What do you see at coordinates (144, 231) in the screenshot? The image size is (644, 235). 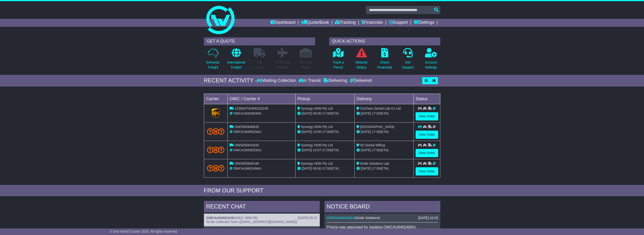 I see `span: © One World Courier 2025. All rights reserved.` at bounding box center [144, 231].